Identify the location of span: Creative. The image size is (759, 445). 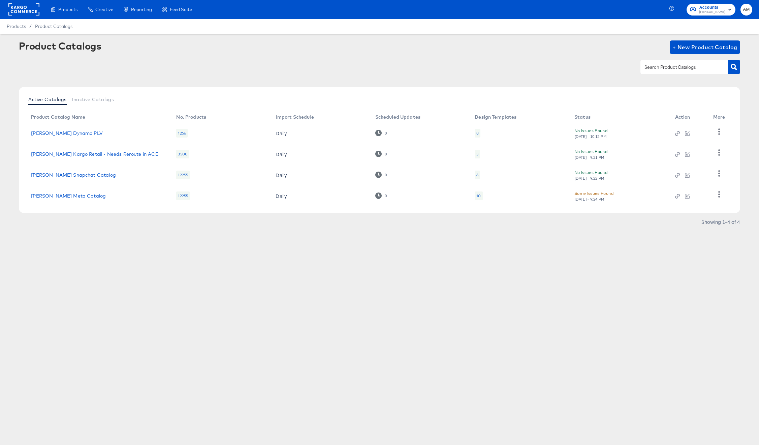
(104, 9).